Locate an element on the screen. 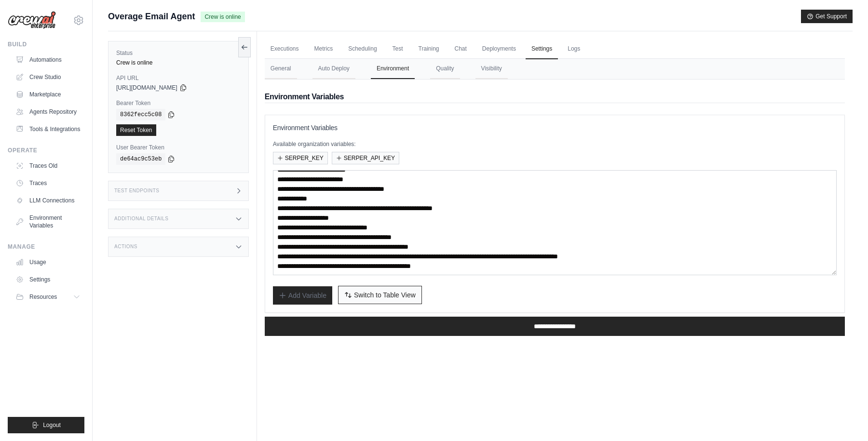 The width and height of the screenshot is (868, 441). div: Manage is located at coordinates (46, 247).